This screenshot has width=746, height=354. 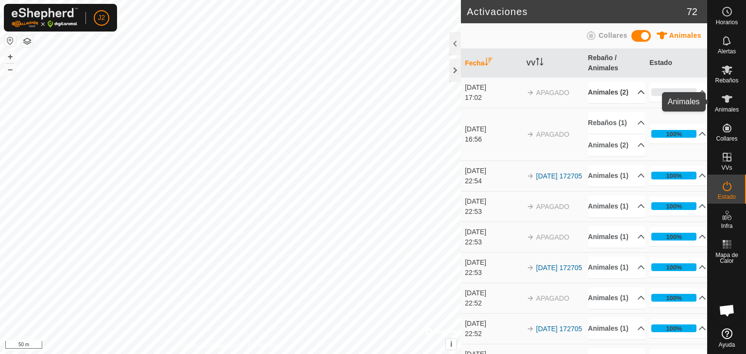 I want to click on span: Mapa de Calor, so click(x=726, y=258).